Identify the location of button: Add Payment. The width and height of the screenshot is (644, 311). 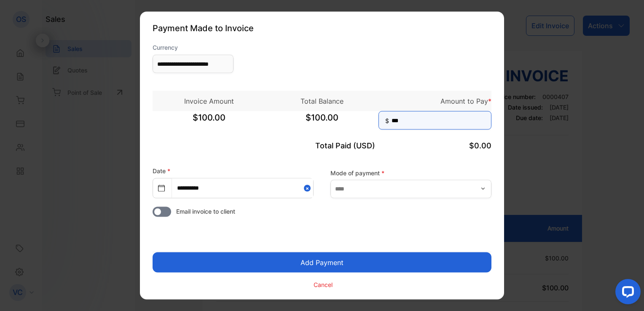
(322, 263).